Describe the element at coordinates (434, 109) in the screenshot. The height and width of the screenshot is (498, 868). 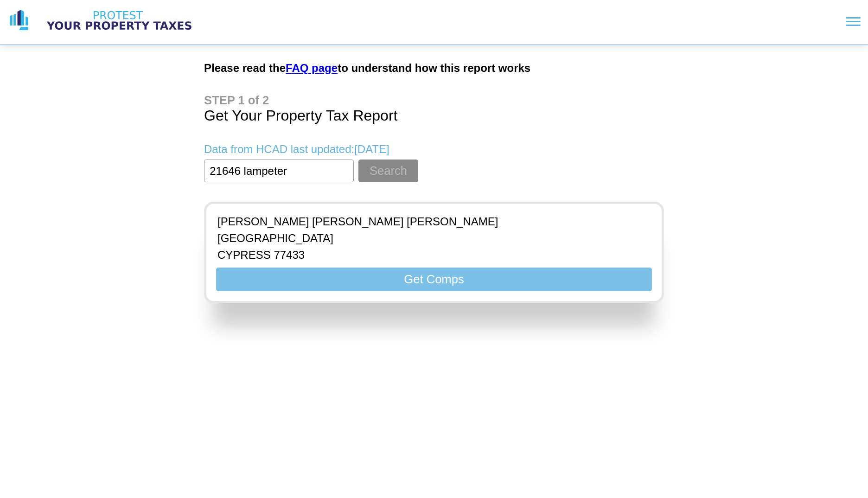
I see `h1: Get Your Property Tax Report` at that location.